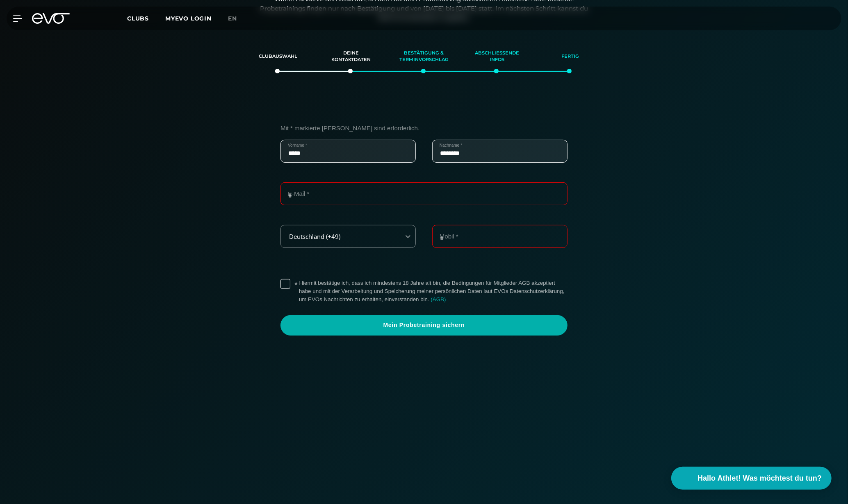 The height and width of the screenshot is (504, 848). What do you see at coordinates (351, 56) in the screenshot?
I see `div: Deine Kontaktdaten` at bounding box center [351, 56].